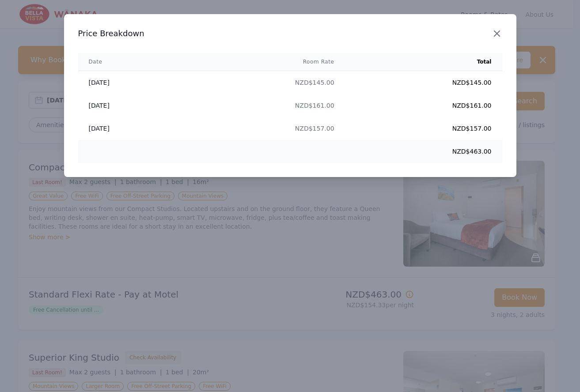 This screenshot has width=580, height=392. What do you see at coordinates (133, 62) in the screenshot?
I see `th: Date` at bounding box center [133, 62].